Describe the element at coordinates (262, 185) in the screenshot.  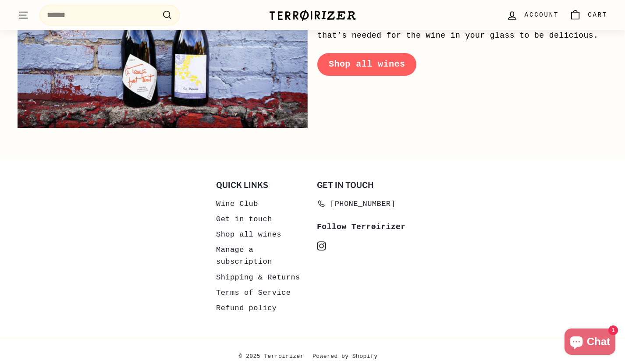
I see `h2: Quick links` at that location.